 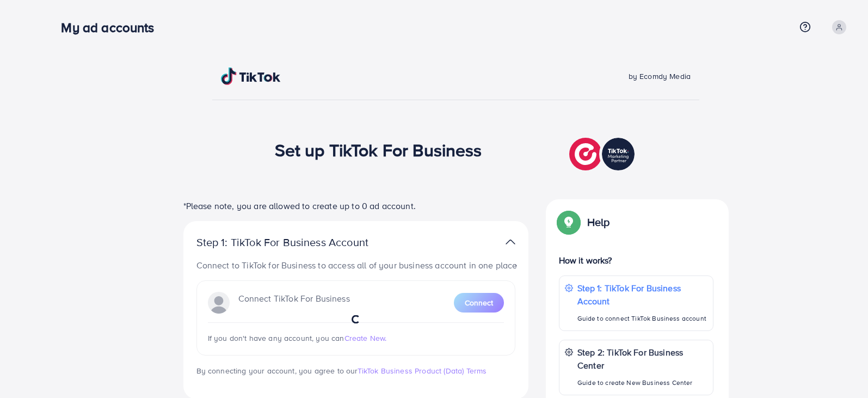 What do you see at coordinates (356, 206) in the screenshot?
I see `p: *Please note, you are allowed to create up to 0 ad account.` at bounding box center [356, 206].